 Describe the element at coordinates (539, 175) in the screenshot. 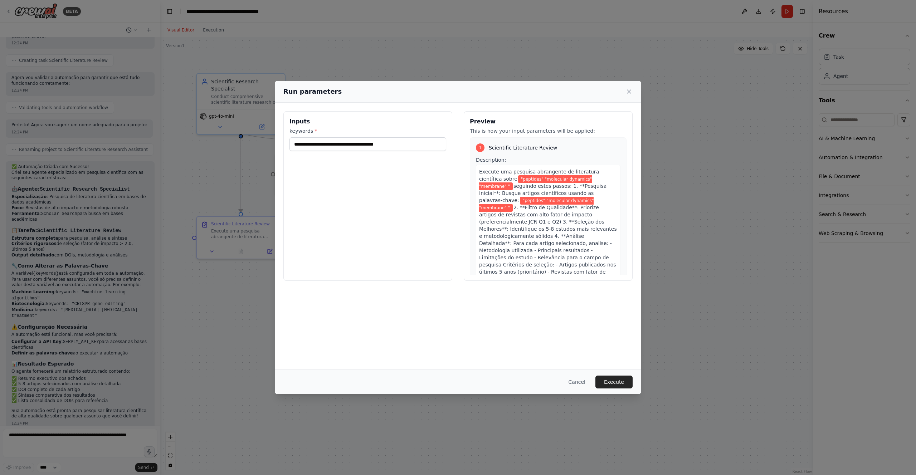

I see `span: Execute uma pesquisa abrangente de literatura científica sobre` at that location.